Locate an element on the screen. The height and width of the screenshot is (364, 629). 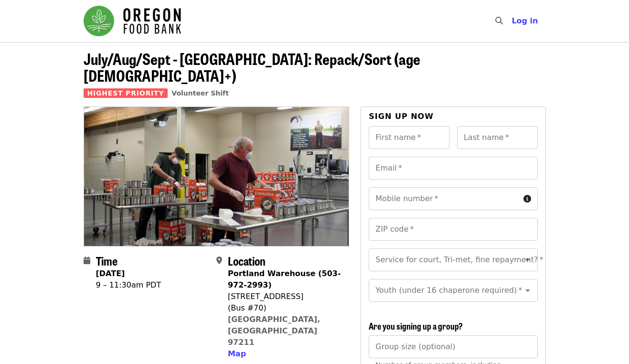
input: Search is located at coordinates (512, 21).